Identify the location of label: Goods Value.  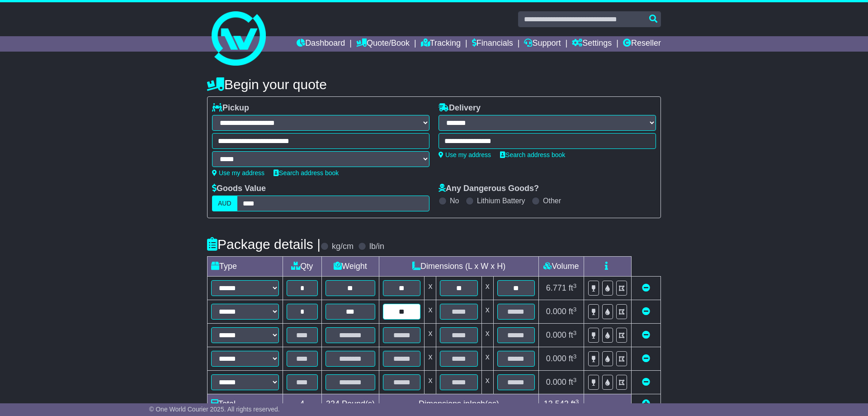
(239, 188).